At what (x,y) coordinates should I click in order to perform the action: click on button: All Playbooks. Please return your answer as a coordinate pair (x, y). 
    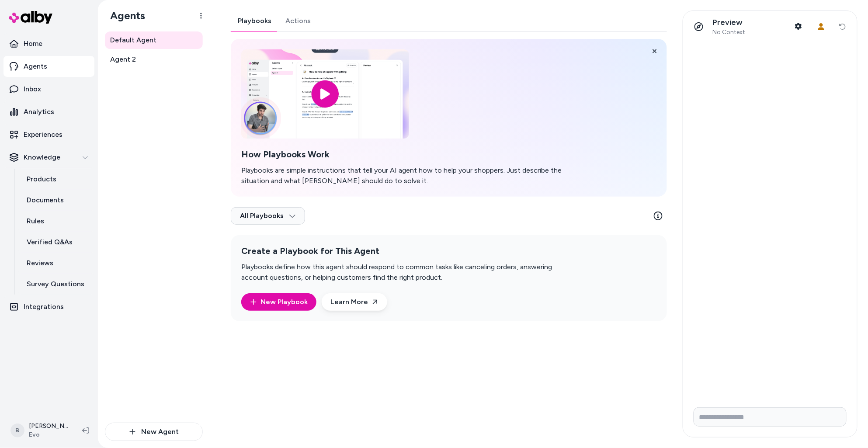
    Looking at the image, I should click on (268, 216).